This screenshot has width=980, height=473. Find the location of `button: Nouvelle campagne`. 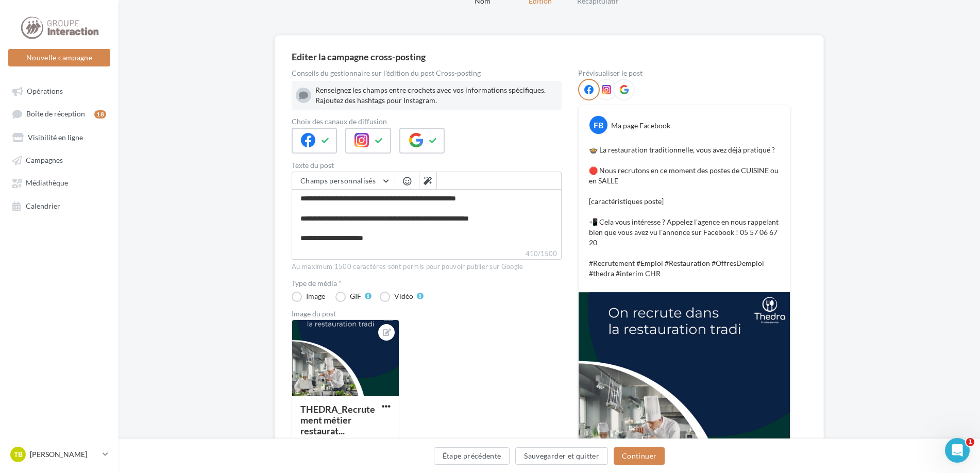

button: Nouvelle campagne is located at coordinates (60, 57).